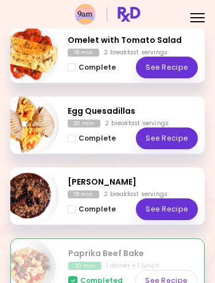 The image size is (215, 283). Describe the element at coordinates (132, 266) in the screenshot. I see `div: 1 dinner + 1 lunch` at that location.